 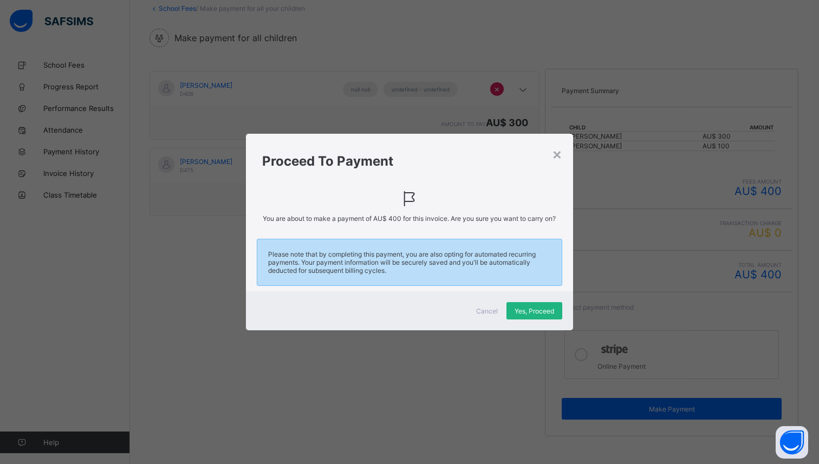 What do you see at coordinates (409, 262) in the screenshot?
I see `span: Please note that by completing this payment, you are also opting for automated recurring payments...` at bounding box center [409, 262].